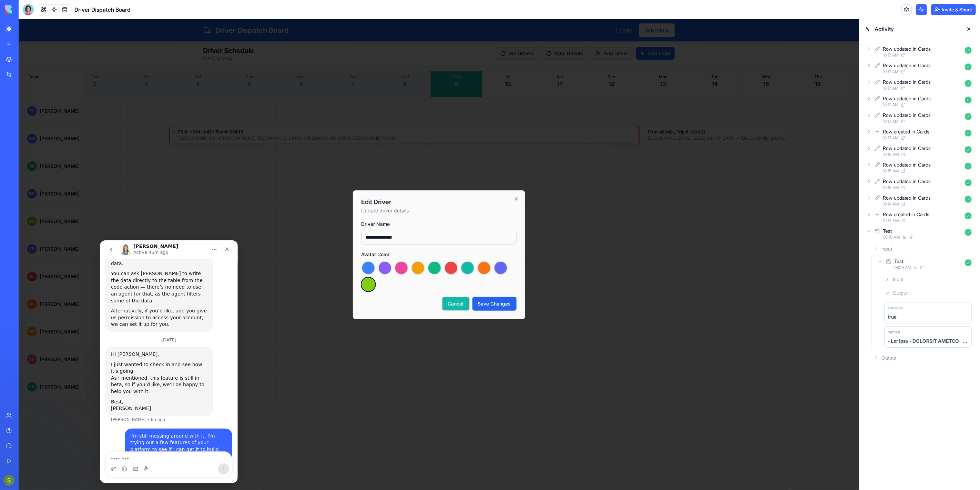 This screenshot has height=490, width=980. I want to click on button: Save Changes, so click(476, 285).